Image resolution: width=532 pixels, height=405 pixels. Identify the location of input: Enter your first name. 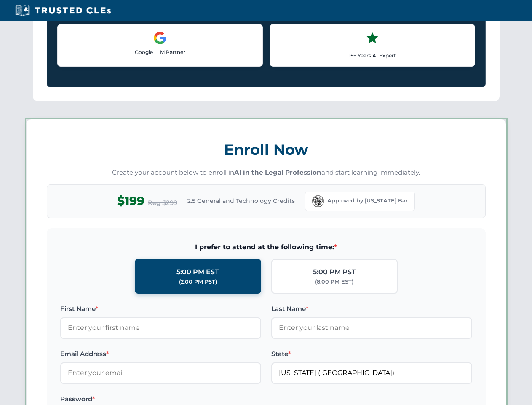
(161, 328).